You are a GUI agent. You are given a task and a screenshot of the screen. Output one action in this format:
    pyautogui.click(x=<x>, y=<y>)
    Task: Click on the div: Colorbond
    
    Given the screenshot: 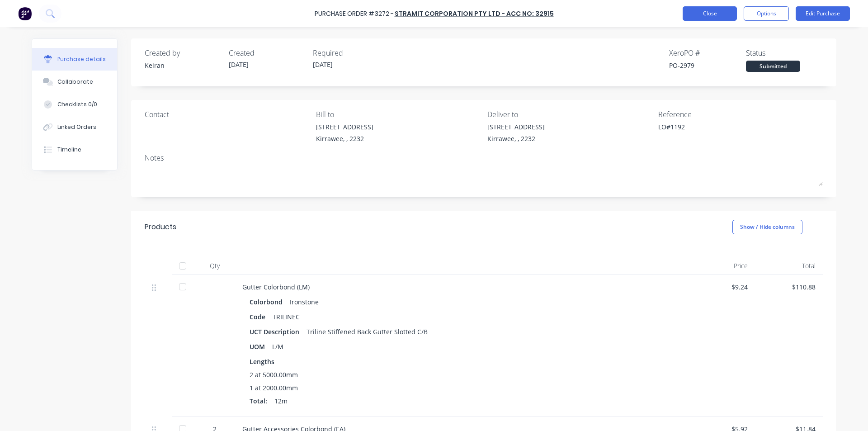 What is the action you would take?
    pyautogui.click(x=268, y=302)
    